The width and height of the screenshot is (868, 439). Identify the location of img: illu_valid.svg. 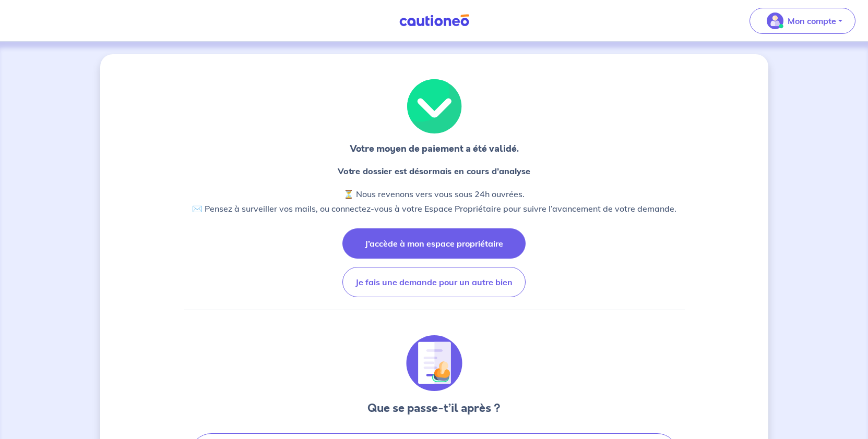
(434, 106).